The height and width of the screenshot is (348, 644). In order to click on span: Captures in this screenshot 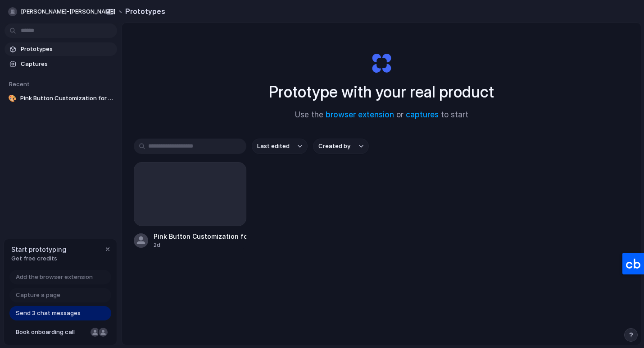, I will do `click(67, 64)`.